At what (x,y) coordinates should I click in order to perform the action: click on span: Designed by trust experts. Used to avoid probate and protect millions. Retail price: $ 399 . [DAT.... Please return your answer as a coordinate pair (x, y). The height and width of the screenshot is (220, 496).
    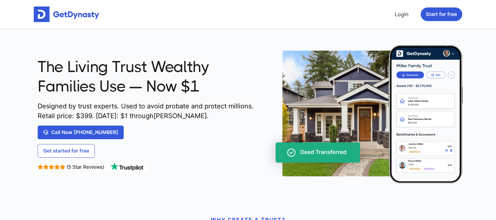
    Looking at the image, I should click on (147, 111).